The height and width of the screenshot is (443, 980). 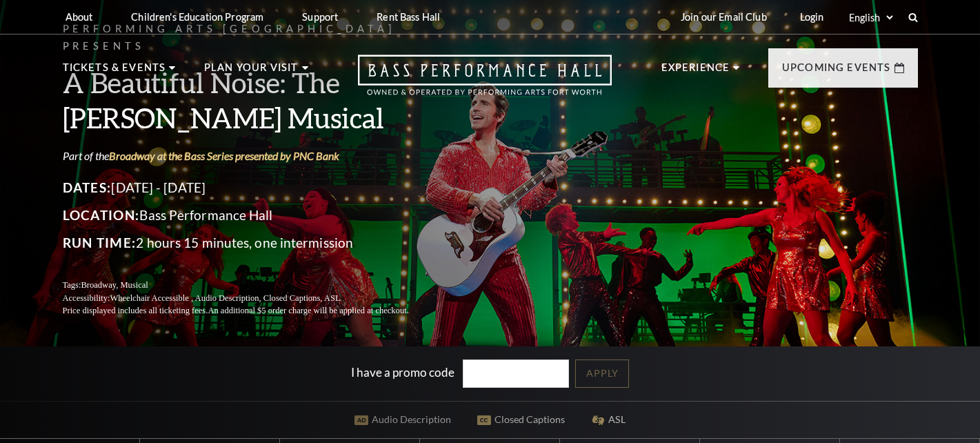 I want to click on select: Select:, so click(x=870, y=17).